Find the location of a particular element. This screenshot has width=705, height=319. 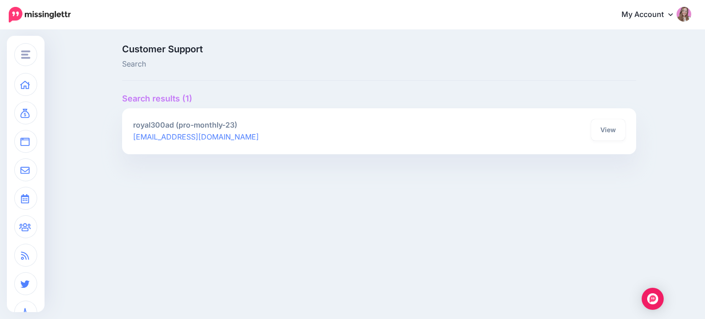

img: Missinglettr is located at coordinates (39, 15).